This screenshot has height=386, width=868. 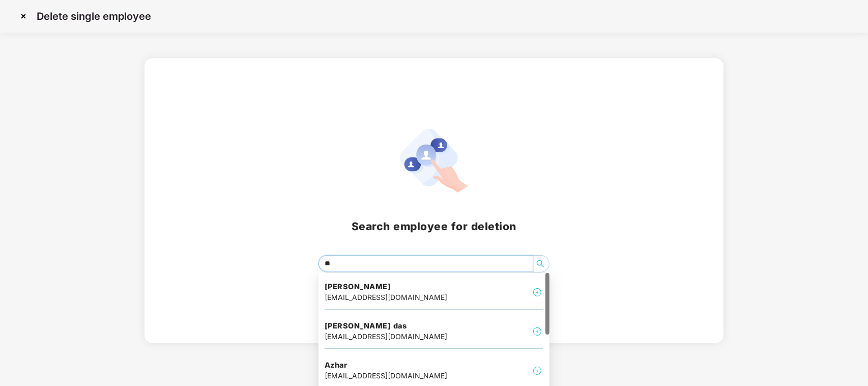 I want to click on h4: Azhar, so click(x=386, y=365).